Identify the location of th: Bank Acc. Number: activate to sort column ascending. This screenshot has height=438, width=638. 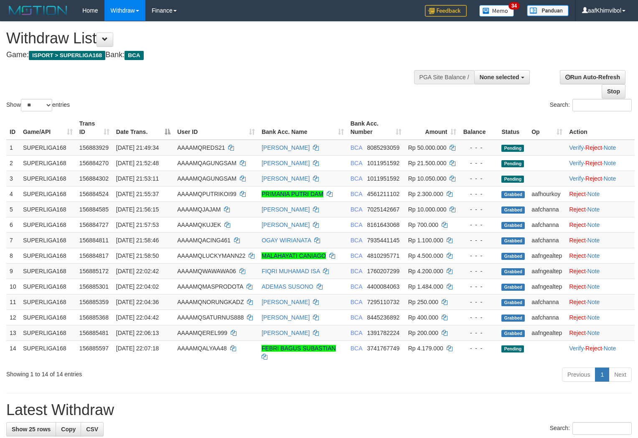
(376, 128).